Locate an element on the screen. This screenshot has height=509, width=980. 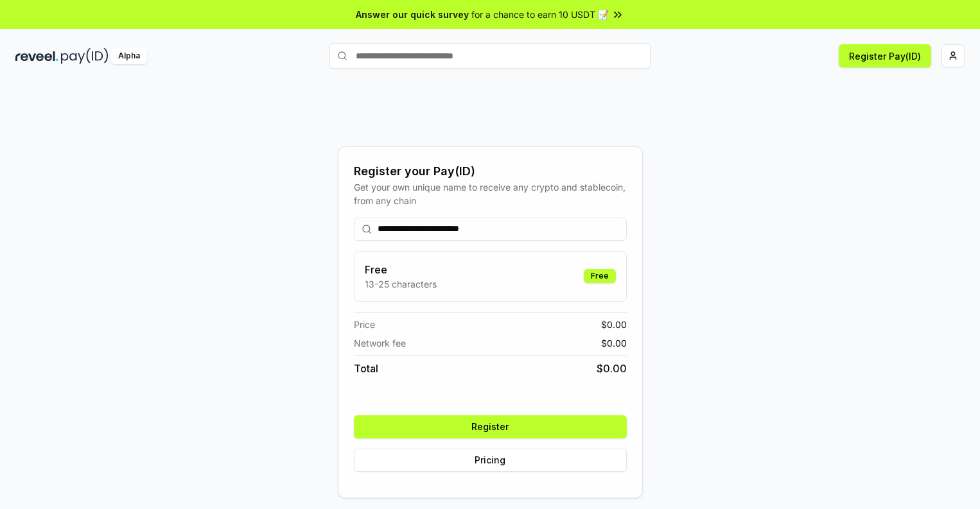
img: pay_id is located at coordinates (84, 55).